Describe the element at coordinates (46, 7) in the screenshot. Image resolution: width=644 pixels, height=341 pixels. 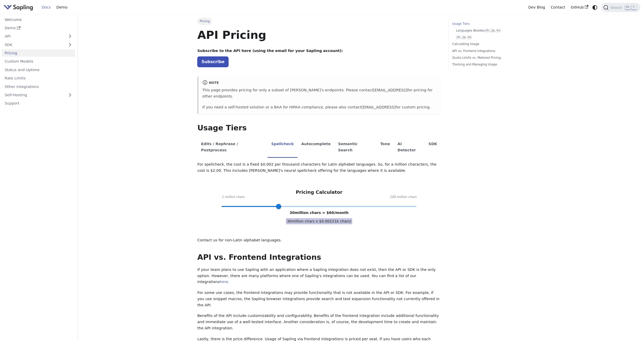
I see `a: Docs` at that location.